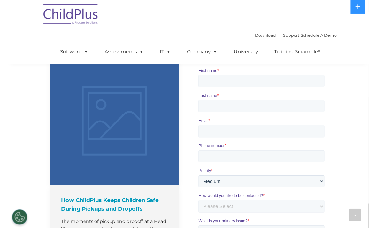 The image size is (377, 228). Describe the element at coordinates (203, 55) in the screenshot. I see `a: Company` at that location.